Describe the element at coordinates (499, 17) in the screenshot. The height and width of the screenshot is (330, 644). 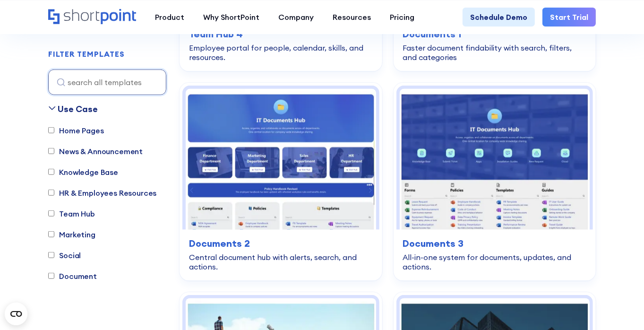
I see `a: Schedule Demo` at that location.